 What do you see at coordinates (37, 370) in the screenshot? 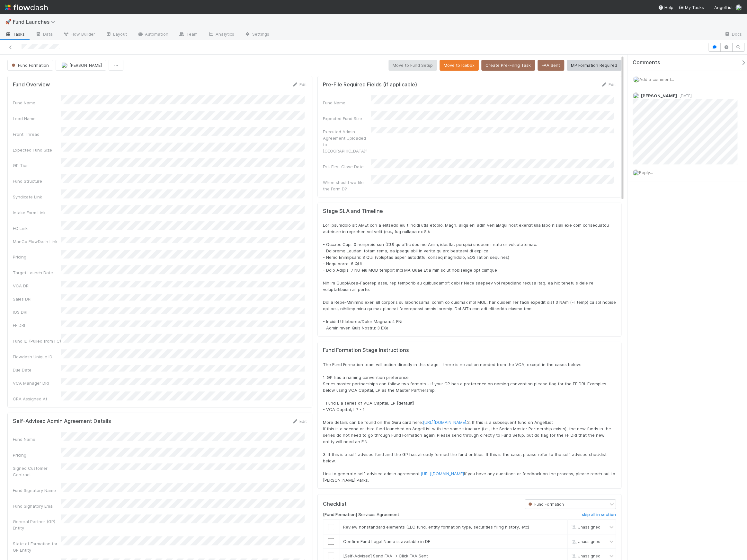
I see `div: Due Date` at bounding box center [37, 370].